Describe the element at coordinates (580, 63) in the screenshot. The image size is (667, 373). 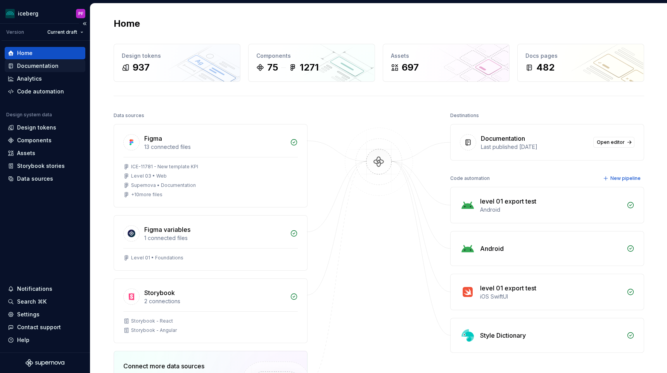
I see `a: Docs pages482` at that location.